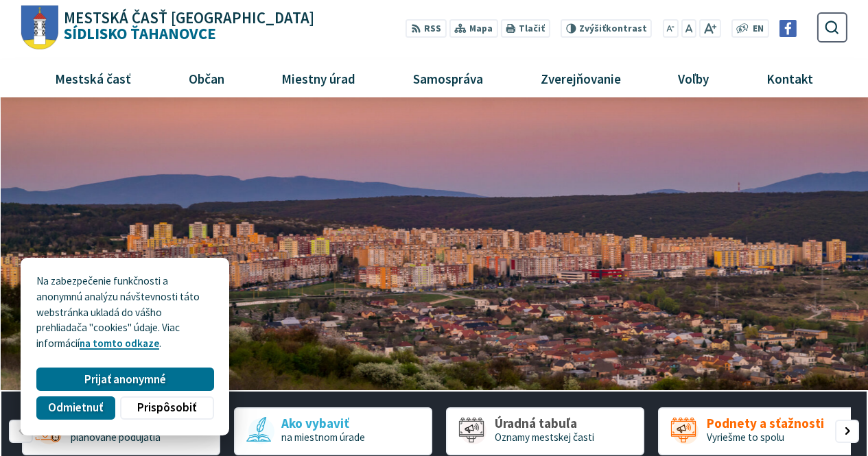 The width and height of the screenshot is (868, 456). I want to click on div: Nasledujúci slajd, so click(847, 431).